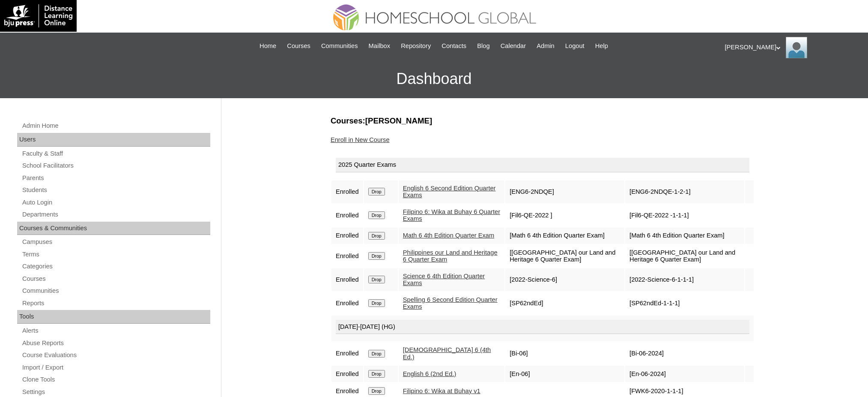 This screenshot has width=868, height=397. Describe the element at coordinates (268, 45) in the screenshot. I see `span: Home` at that location.